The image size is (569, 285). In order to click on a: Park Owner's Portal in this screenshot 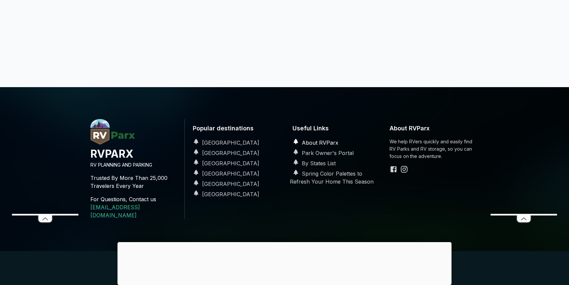, I will do `click(322, 153)`.